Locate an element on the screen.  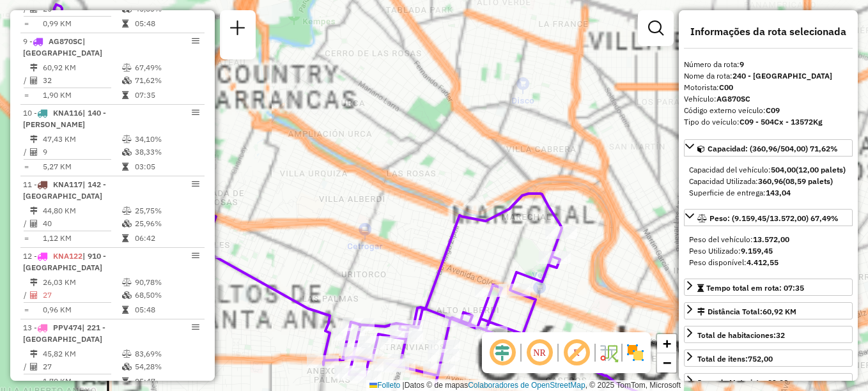
a: Jornada Motorista: 09:00 is located at coordinates (768, 381).